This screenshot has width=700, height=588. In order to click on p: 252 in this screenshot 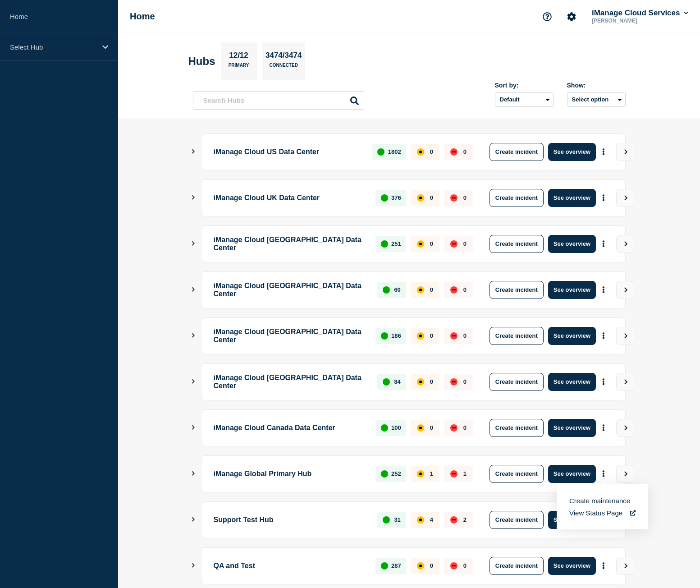, I will do `click(396, 474)`.